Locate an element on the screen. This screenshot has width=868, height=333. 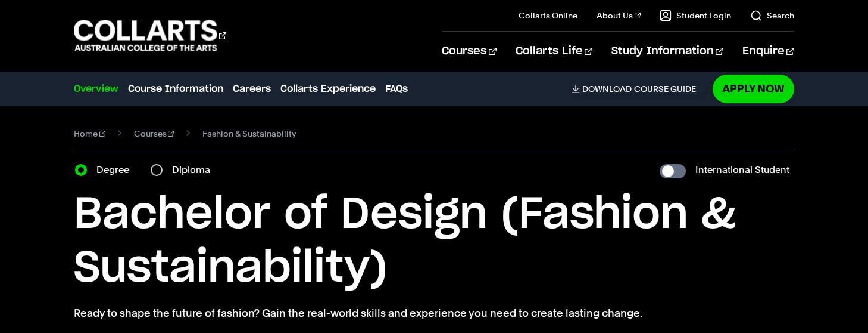
h1: Bachelor of Design (Fashion & Sustainability) is located at coordinates (434, 242).